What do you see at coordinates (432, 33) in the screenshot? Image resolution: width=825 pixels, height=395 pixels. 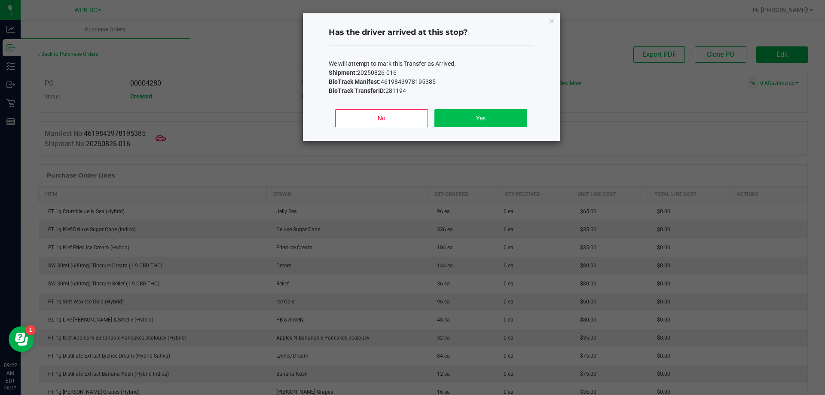 I see `h4: Has the driver arrived at this stop?` at bounding box center [432, 33].